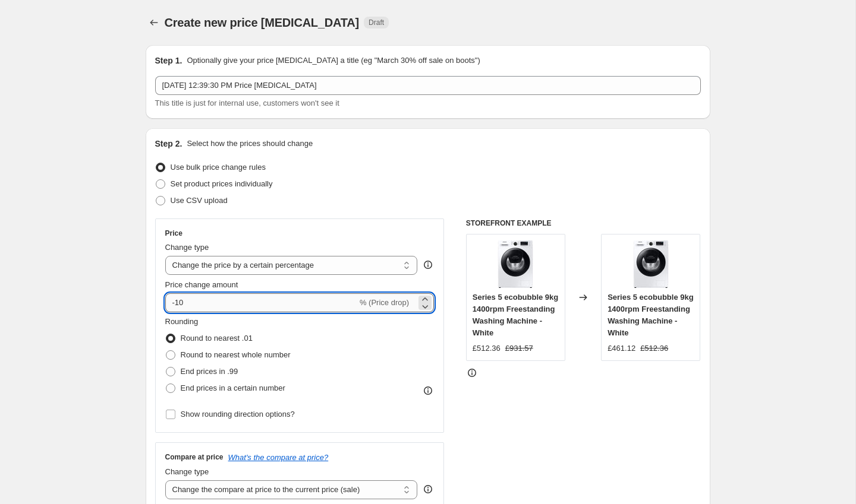 The image size is (856, 504). I want to click on p: Select how the prices should change, so click(249, 144).